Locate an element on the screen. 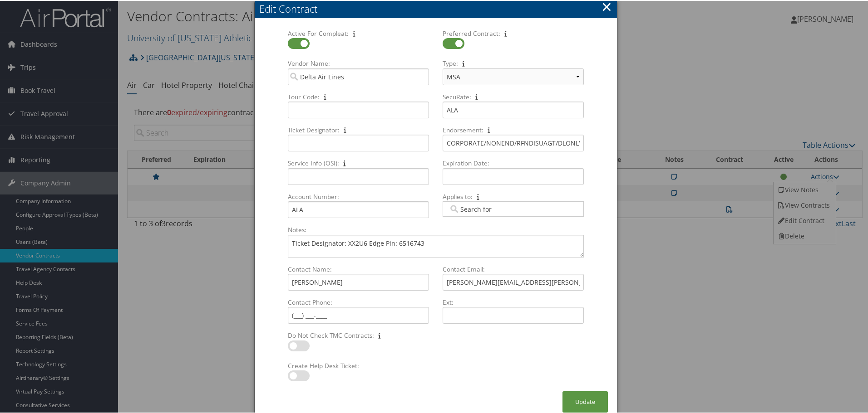  textarea: Notes: is located at coordinates (436, 245).